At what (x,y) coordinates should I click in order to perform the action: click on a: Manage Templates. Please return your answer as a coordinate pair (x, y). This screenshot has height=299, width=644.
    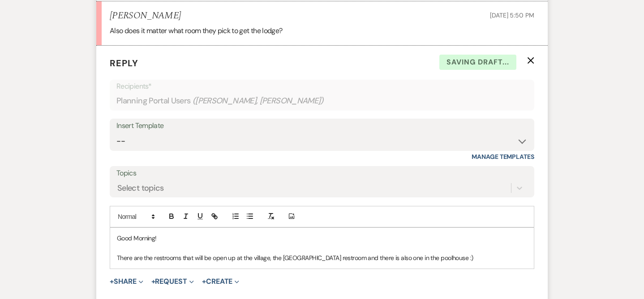
    Looking at the image, I should click on (503, 157).